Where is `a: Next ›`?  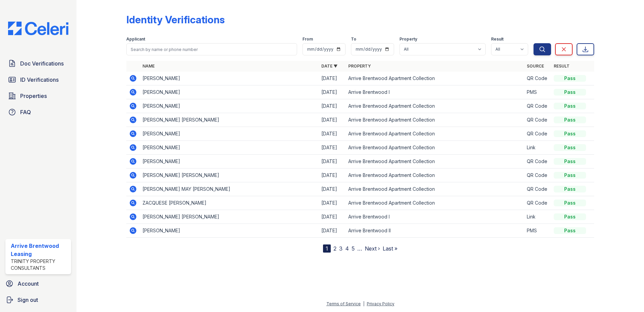 a: Next › is located at coordinates (372, 248).